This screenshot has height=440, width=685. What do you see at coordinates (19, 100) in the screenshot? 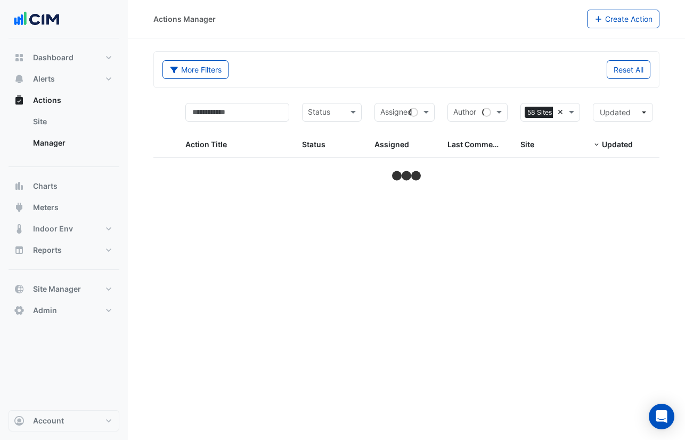
I see `app-icon: Actions` at bounding box center [19, 100].